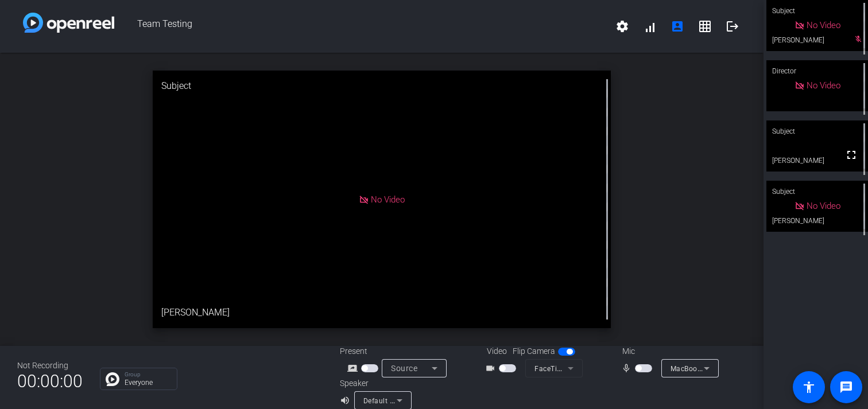  I want to click on p: Everyone, so click(147, 383).